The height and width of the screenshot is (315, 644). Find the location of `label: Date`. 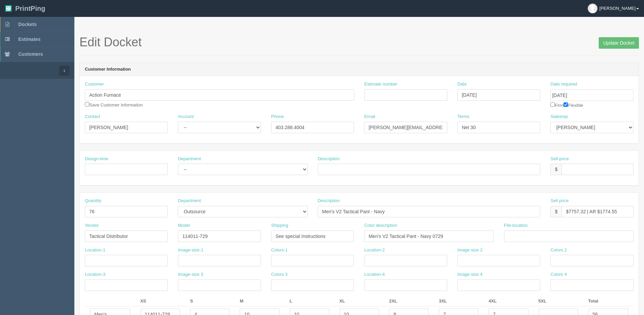

label: Date is located at coordinates (462, 84).